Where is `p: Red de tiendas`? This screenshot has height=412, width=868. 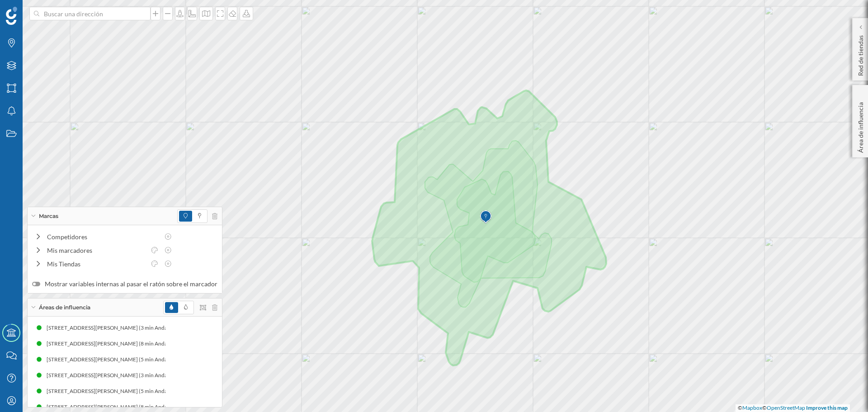
p: Red de tiendas is located at coordinates (861, 54).